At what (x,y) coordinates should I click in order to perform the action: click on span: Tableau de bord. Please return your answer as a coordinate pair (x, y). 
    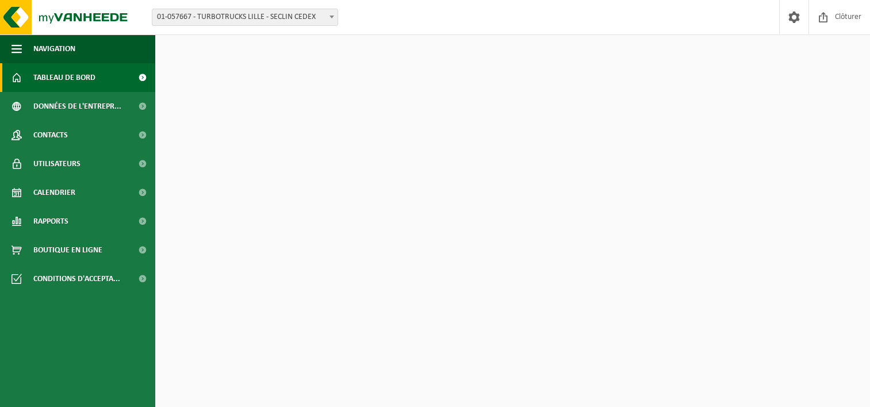
    Looking at the image, I should click on (64, 78).